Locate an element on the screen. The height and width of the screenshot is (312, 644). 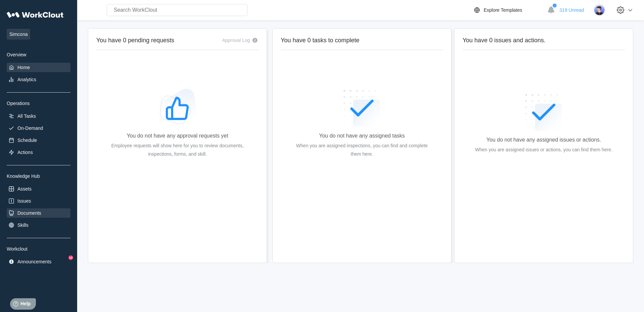
a: Documents is located at coordinates (39, 213).